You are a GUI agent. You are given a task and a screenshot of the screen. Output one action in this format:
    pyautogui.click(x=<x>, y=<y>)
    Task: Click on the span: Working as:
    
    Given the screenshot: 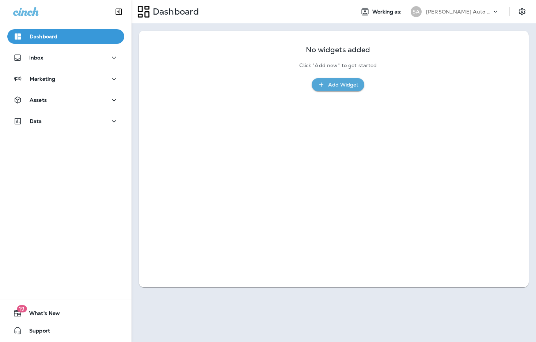 What is the action you would take?
    pyautogui.click(x=388, y=12)
    